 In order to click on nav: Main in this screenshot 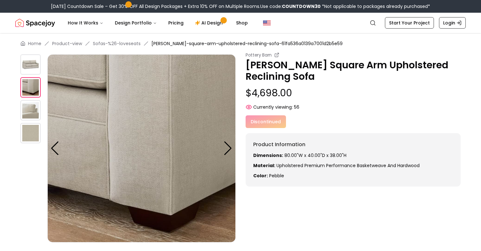, I will do `click(158, 23)`.